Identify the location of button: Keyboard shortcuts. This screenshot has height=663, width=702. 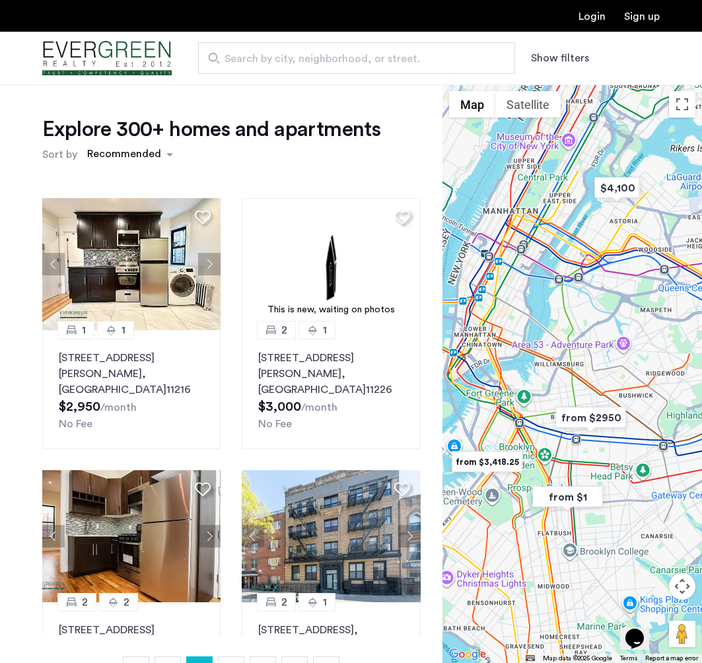
(530, 658).